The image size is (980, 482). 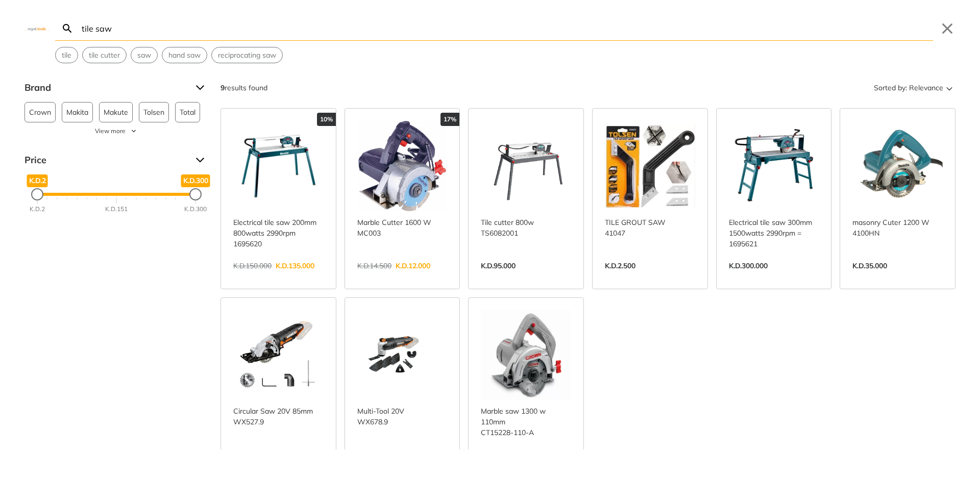 I want to click on button: Makute, so click(x=116, y=112).